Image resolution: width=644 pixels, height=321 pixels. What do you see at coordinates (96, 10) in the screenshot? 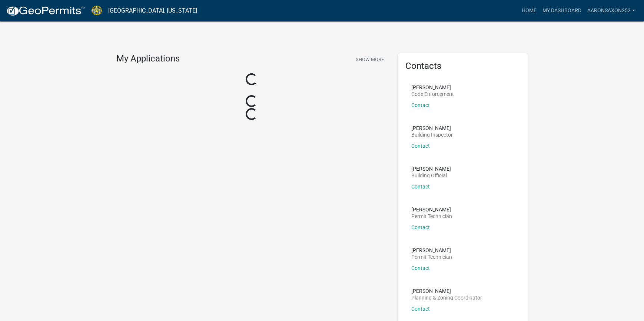
I see `img: Jasper County, South Carolina` at bounding box center [96, 10].